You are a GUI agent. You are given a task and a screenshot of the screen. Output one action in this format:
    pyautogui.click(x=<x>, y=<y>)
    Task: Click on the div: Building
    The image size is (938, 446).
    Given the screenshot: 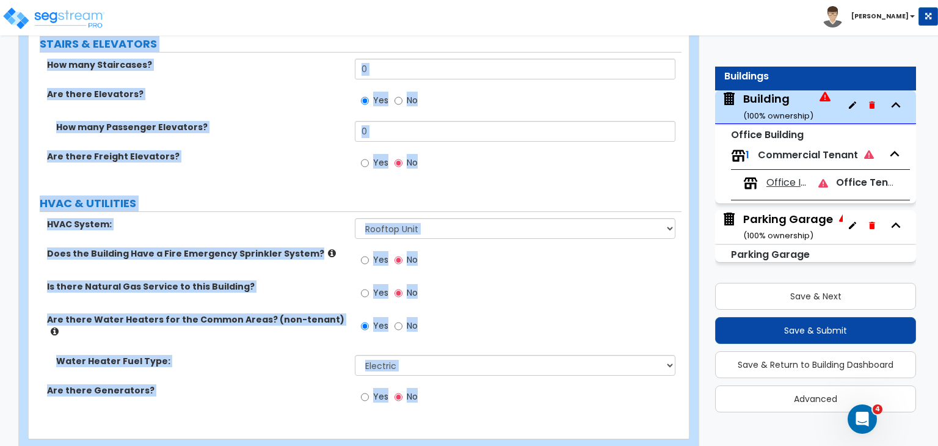 What is the action you would take?
    pyautogui.click(x=778, y=106)
    